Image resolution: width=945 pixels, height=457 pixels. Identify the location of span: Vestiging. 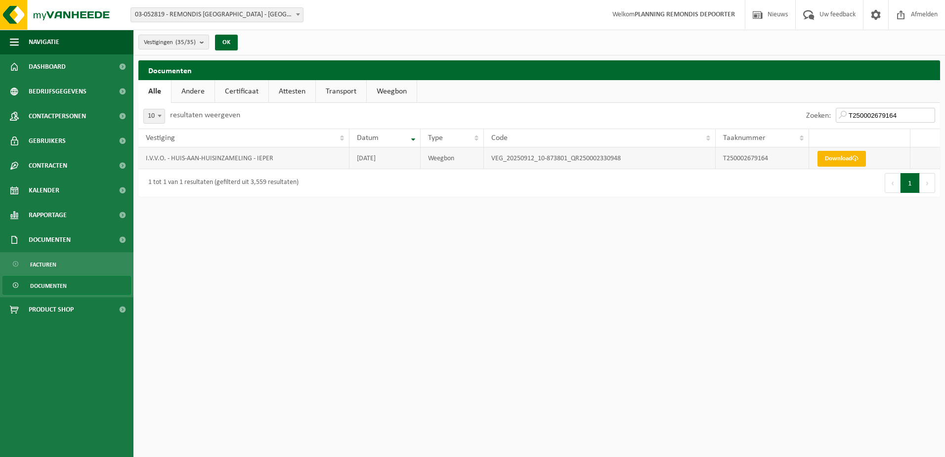
(160, 138).